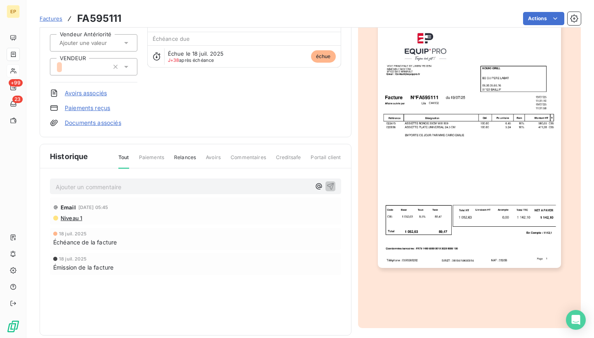 The height and width of the screenshot is (338, 594). What do you see at coordinates (469, 138) in the screenshot?
I see `img: invoice_thumbnail` at bounding box center [469, 138].